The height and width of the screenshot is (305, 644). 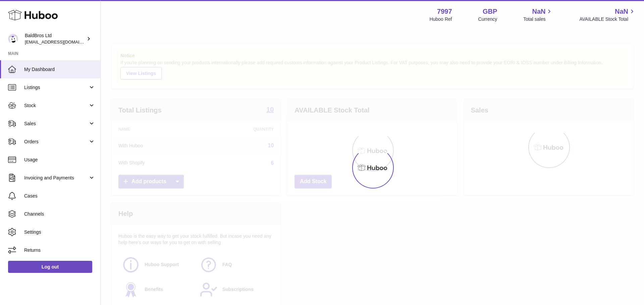 What do you see at coordinates (55, 39) in the screenshot?
I see `div: BaldBros Ltd` at bounding box center [55, 39].